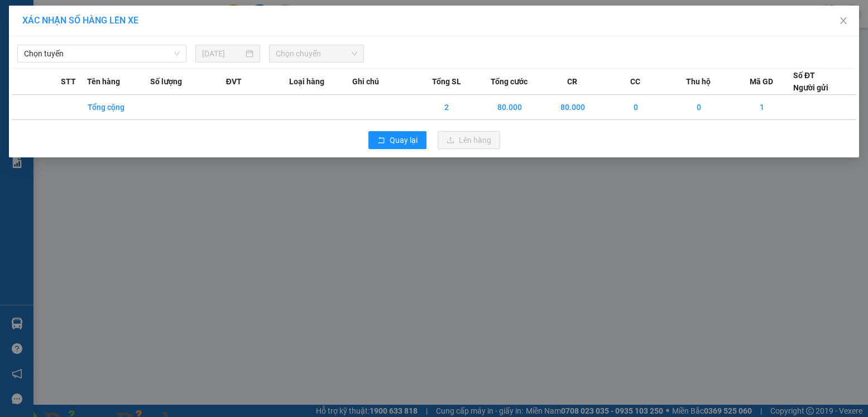 The image size is (868, 417). I want to click on span: Ghi chú, so click(366, 81).